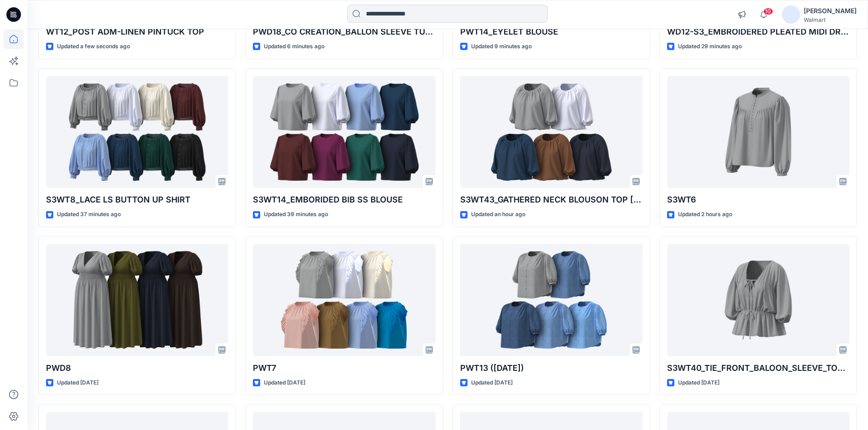  What do you see at coordinates (137, 200) in the screenshot?
I see `p: S3WT8_LACE LS BUTTON UP SHIRT` at bounding box center [137, 200].